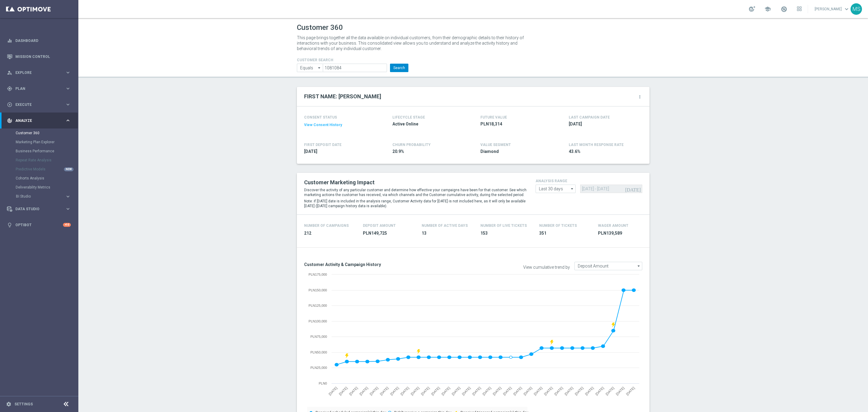  What do you see at coordinates (43, 57) in the screenshot?
I see `a: Mission Control` at bounding box center [43, 57].